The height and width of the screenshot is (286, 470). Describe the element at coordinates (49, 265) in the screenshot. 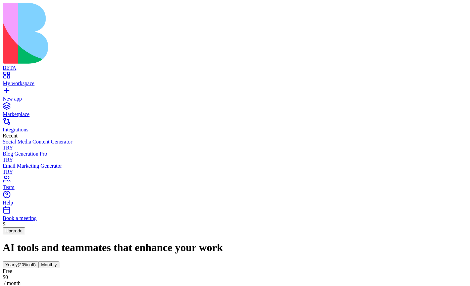

I see `button: Monthly` at that location.